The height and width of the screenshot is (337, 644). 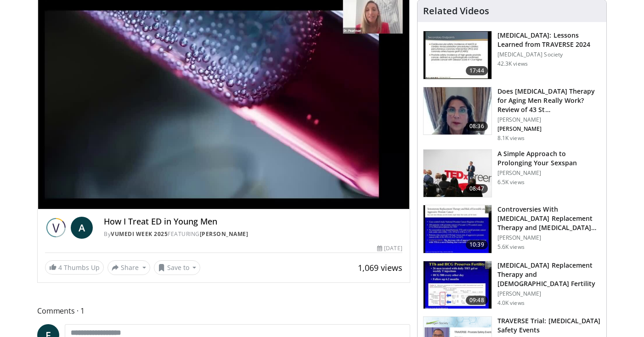 I want to click on img: 1317c62a-2f0d-4360-bee0-b1bff80fed3c.150x105_q85_crop-smart_upscale.jpg, so click(x=458, y=55).